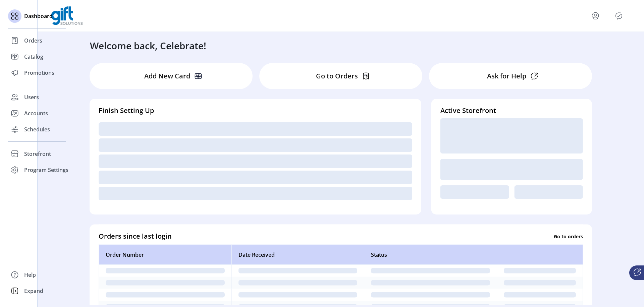  I want to click on span: Promotions, so click(39, 73).